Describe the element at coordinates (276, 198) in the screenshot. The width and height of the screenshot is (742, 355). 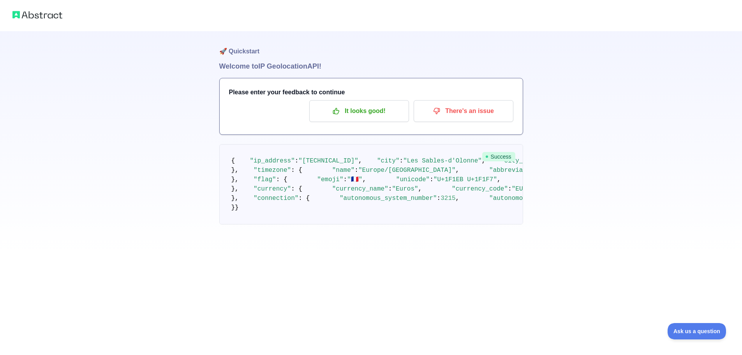
I see `span: "connection"` at that location.